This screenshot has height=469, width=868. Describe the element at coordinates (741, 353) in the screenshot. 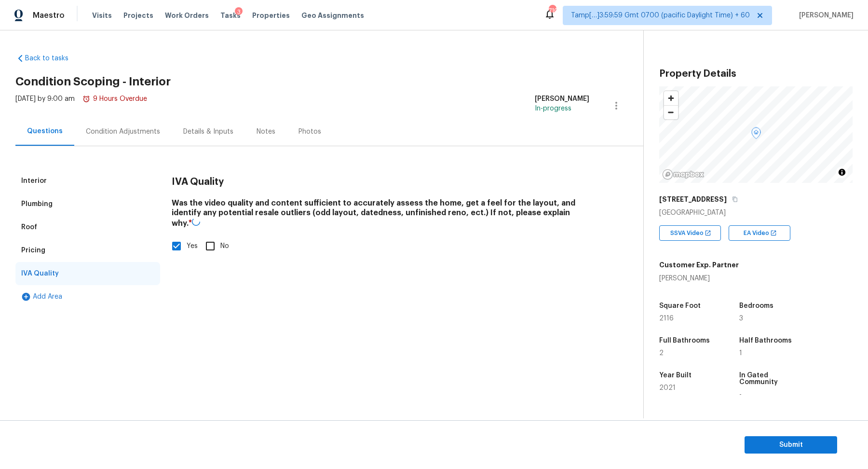

I see `span: 1` at that location.